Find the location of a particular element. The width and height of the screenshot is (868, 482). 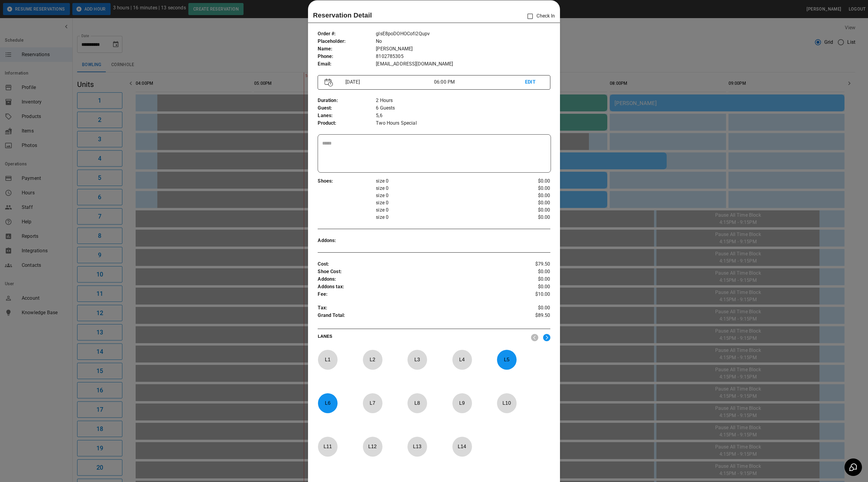

p: 2 Hours is located at coordinates (463, 100).